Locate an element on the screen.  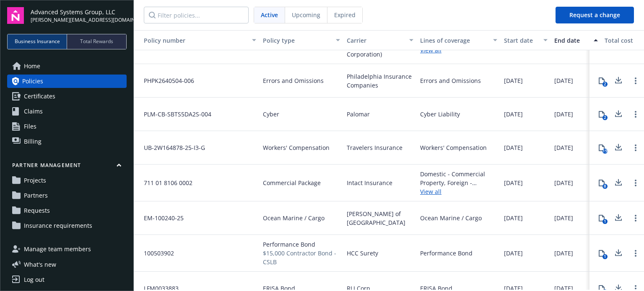
span: Projects is located at coordinates (35, 180).